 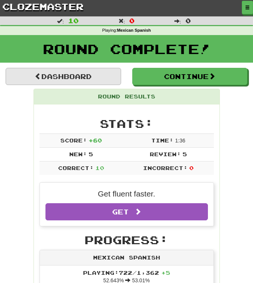 I want to click on span: Incorrect:, so click(x=166, y=168).